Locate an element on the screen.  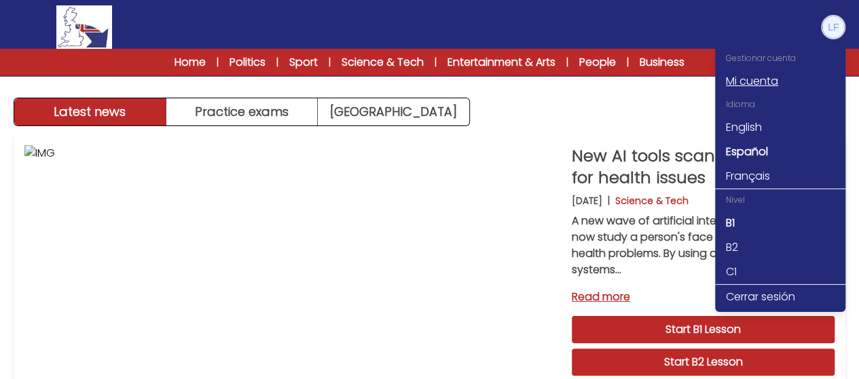
div: Idioma is located at coordinates (780, 105).